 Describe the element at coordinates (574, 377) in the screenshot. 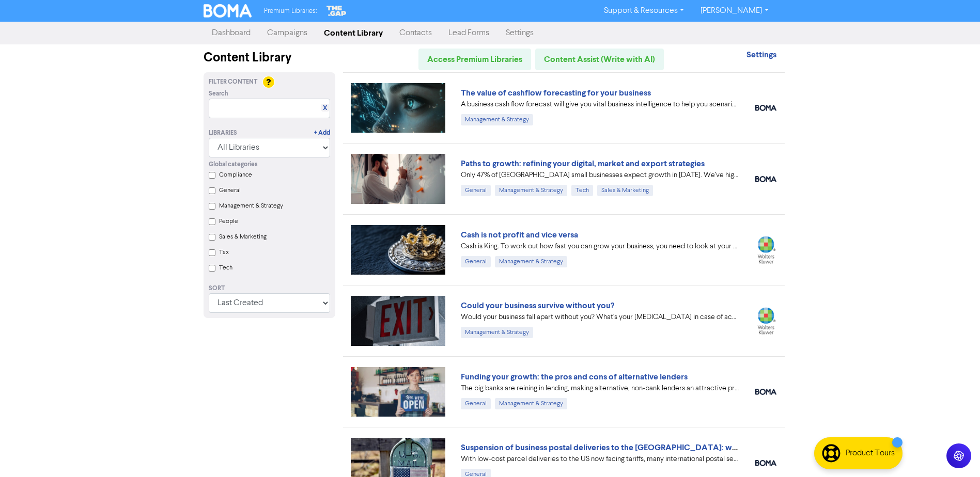

I see `a: Funding your growth: the pros and cons of alternative lenders` at that location.